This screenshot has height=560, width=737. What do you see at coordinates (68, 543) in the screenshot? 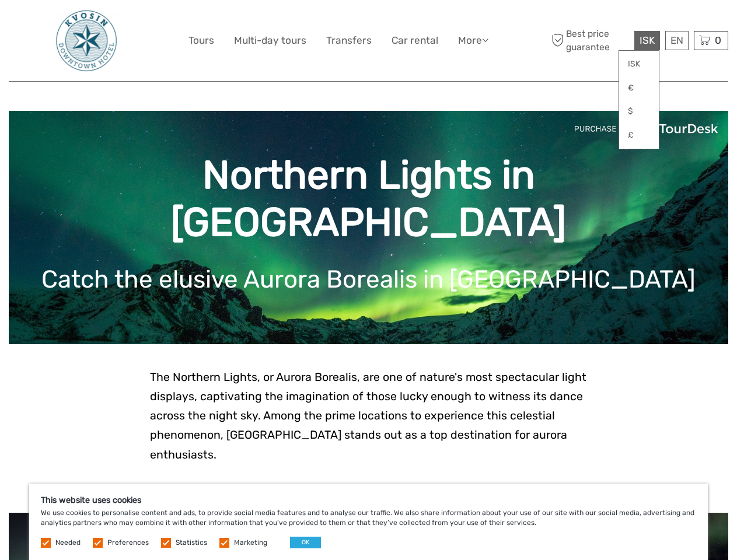
I see `label: Needed` at bounding box center [68, 543].